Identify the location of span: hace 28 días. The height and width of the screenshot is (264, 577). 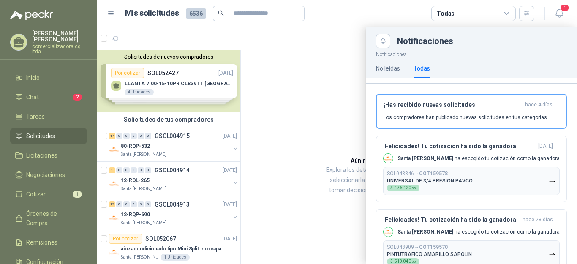
(538, 220).